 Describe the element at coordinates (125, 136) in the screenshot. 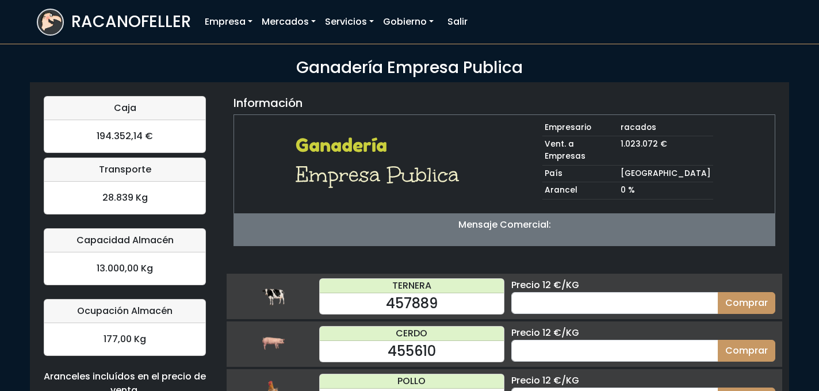

I see `div: 194.352,14 €` at that location.